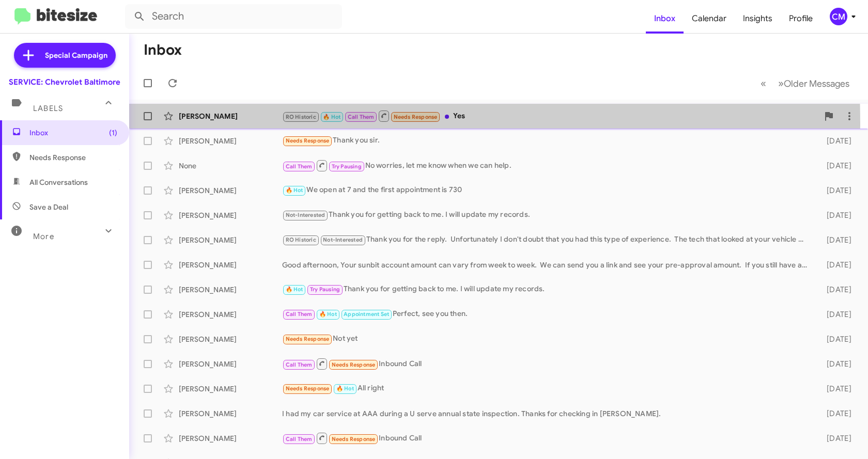 The height and width of the screenshot is (459, 868). Describe the element at coordinates (113, 133) in the screenshot. I see `span: (1)` at that location.